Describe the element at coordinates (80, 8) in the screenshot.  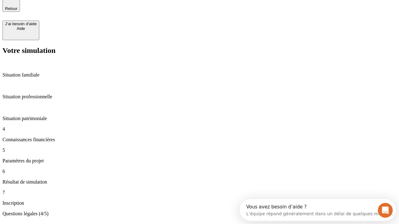
I see `div: Vous avez besoin d’aide ?` at that location.